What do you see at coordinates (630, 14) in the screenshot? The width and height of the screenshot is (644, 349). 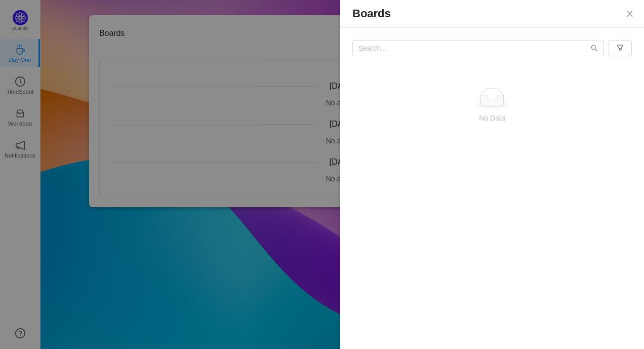 I see `i: icon: close` at bounding box center [630, 14].